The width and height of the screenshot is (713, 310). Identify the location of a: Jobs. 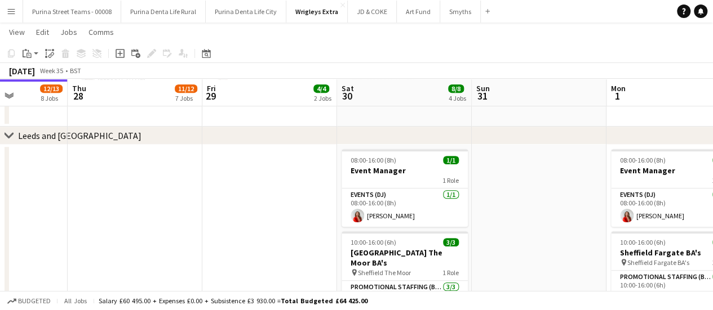
(69, 32).